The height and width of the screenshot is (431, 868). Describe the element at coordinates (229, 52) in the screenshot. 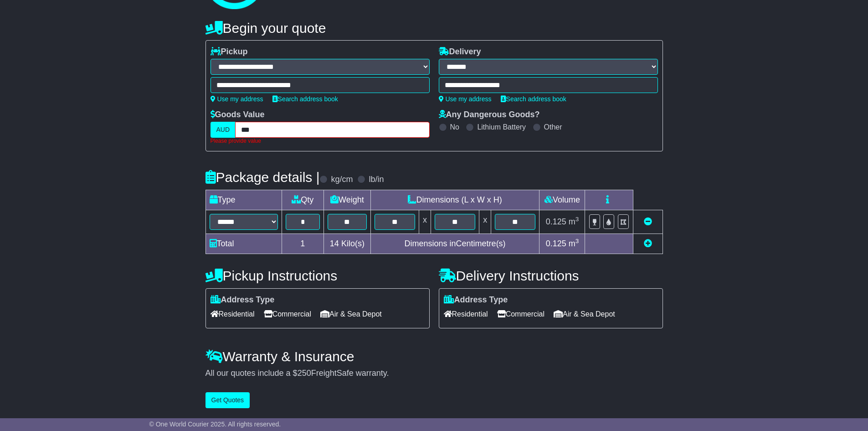

I see `label: Pickup` at that location.